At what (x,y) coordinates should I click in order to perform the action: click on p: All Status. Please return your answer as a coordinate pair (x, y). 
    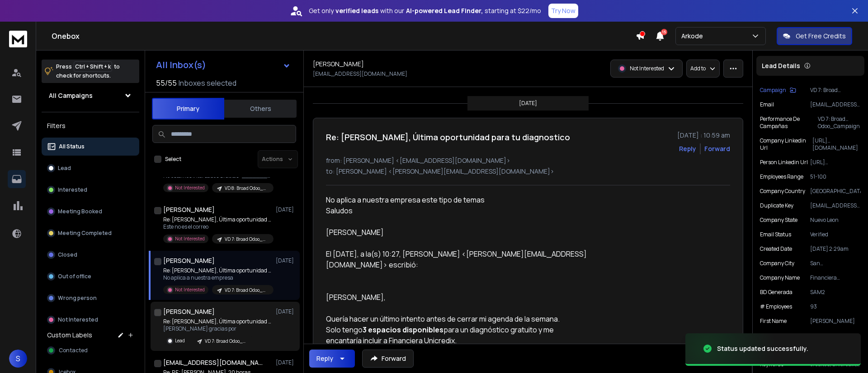
    Looking at the image, I should click on (71, 147).